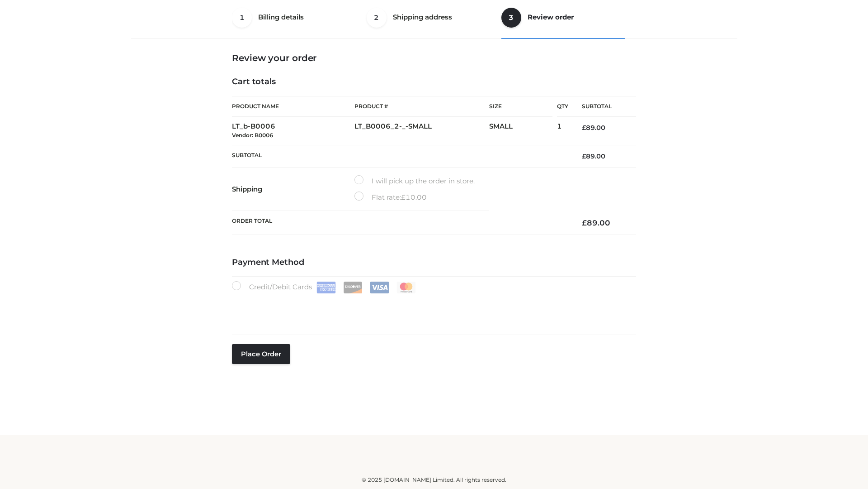 This screenshot has width=868, height=489. I want to click on th: Order Total, so click(400, 223).